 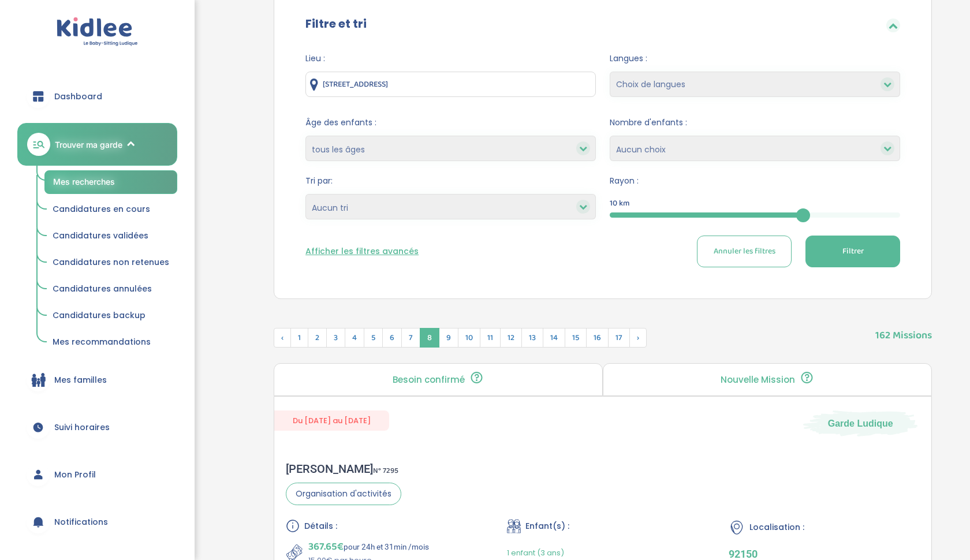 I want to click on a: Candidatures en cours, so click(x=111, y=209).